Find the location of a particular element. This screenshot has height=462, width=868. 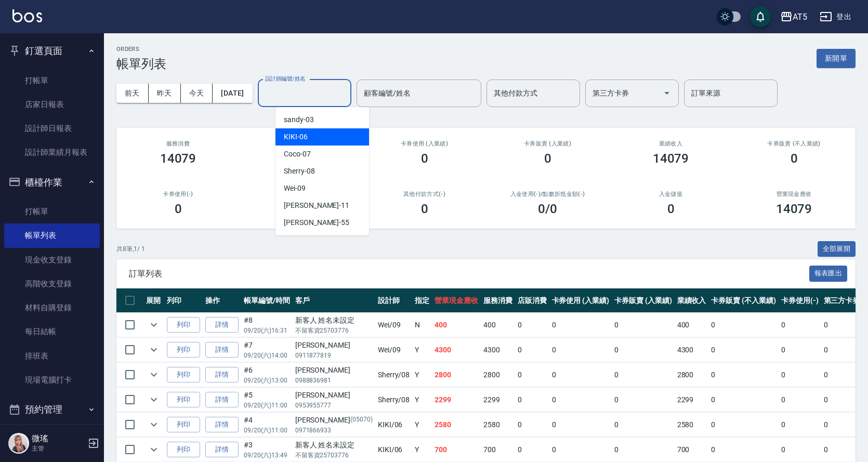

h2: 卡券販賣 (入業績) is located at coordinates (548, 143).